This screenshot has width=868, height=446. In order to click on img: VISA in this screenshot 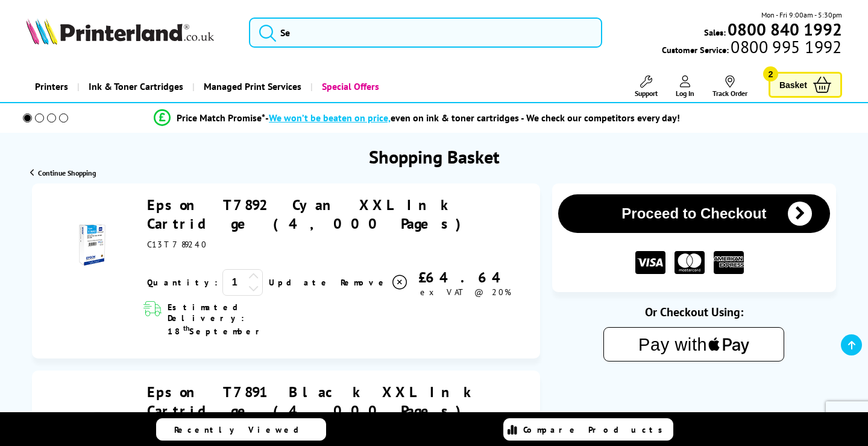, I will do `click(651, 262)`.